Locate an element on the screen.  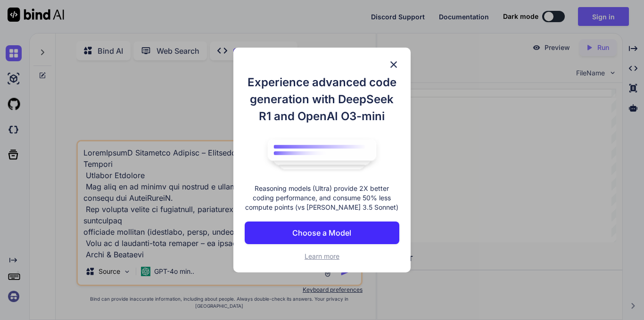
p: Reasoning models (Ultra) provide 2X better coding performance, and consume 50% less compute point... is located at coordinates (322, 198).